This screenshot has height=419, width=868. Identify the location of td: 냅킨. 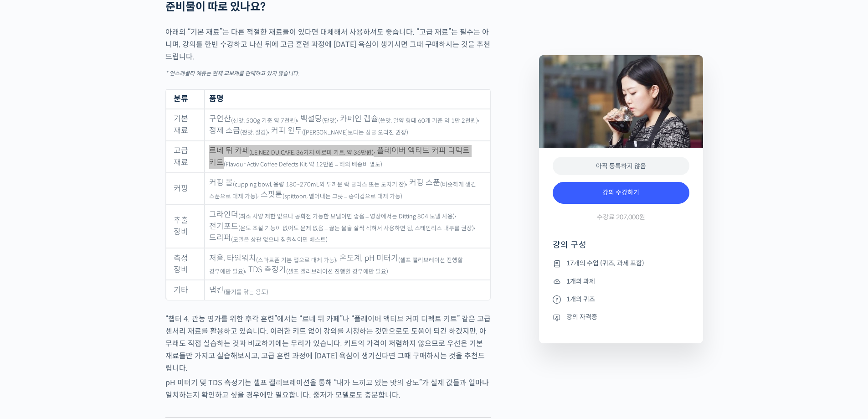
(347, 290).